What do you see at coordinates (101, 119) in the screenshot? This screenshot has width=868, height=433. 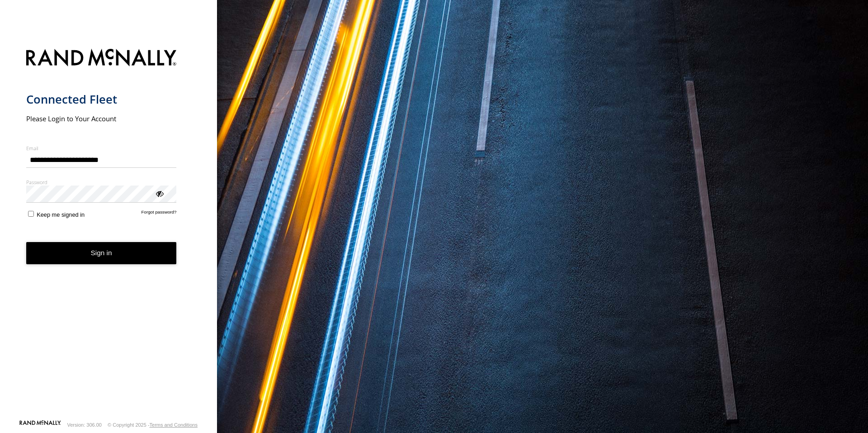 I see `h2: Please Login to Your Account` at bounding box center [101, 119].